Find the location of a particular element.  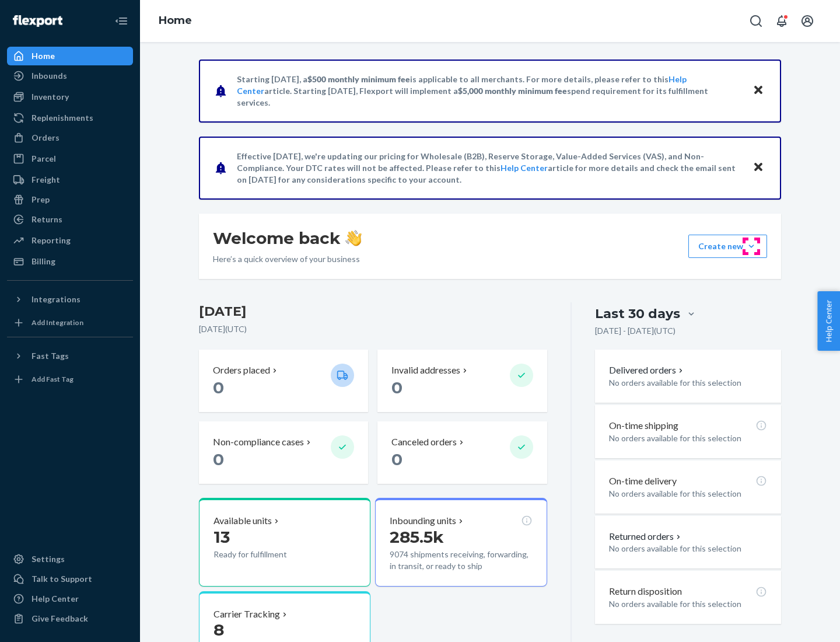

a: Freight is located at coordinates (70, 180).